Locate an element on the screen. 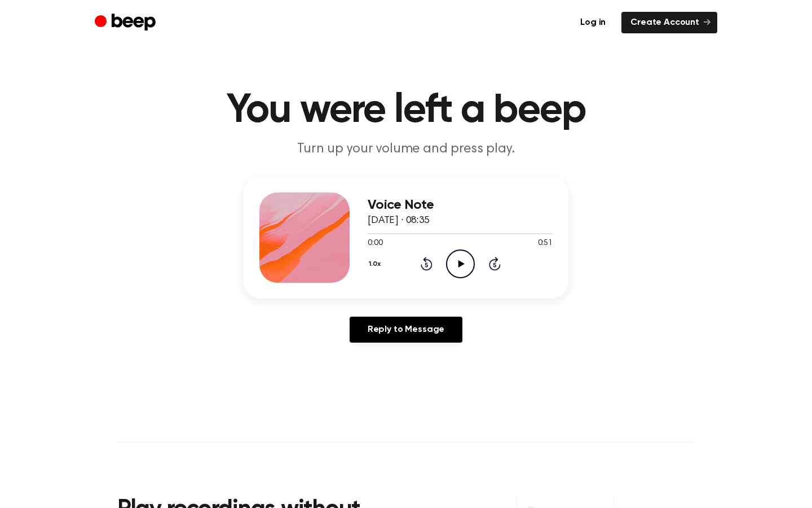  a: Reply to Message is located at coordinates (406, 330).